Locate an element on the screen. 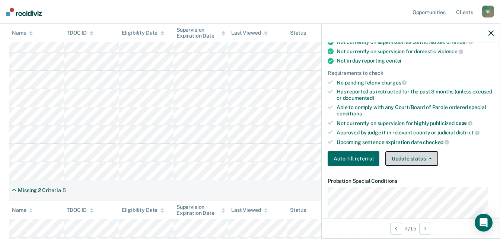 This screenshot has width=500, height=239. div: B C is located at coordinates (488, 12).